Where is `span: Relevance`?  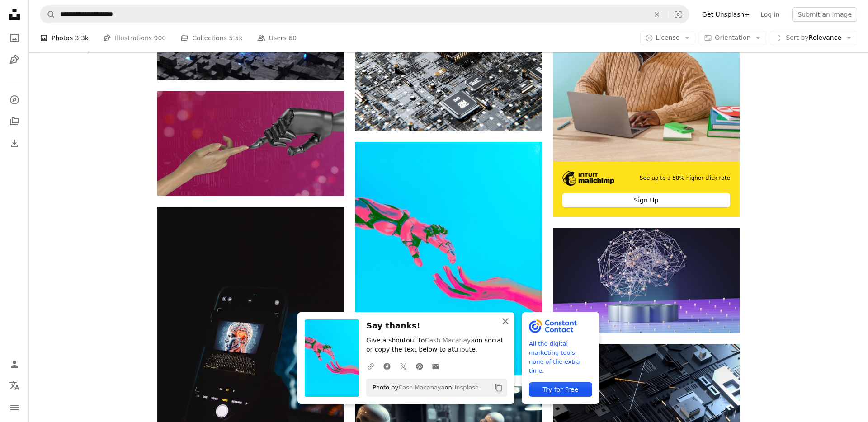 span: Relevance is located at coordinates (813, 38).